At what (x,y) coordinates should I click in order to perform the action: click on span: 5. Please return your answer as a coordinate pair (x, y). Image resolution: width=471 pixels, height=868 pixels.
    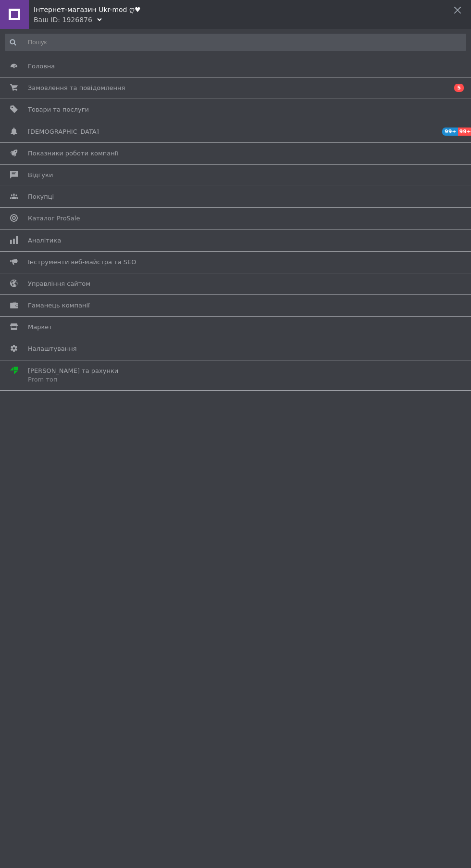
    Looking at the image, I should click on (459, 88).